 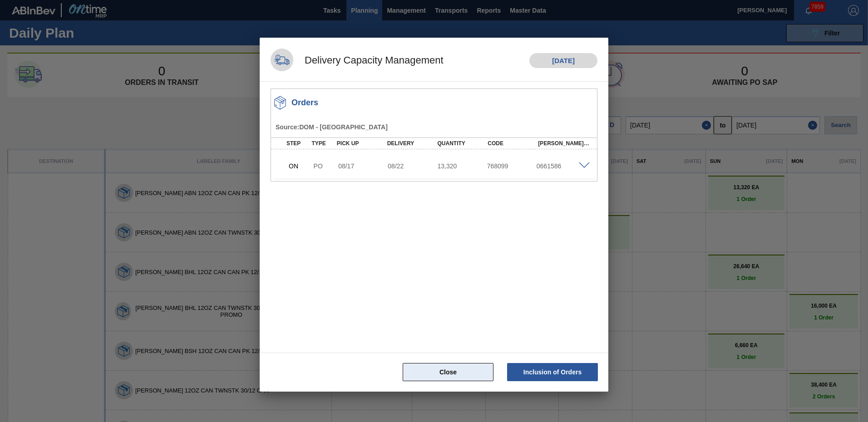 I want to click on div: Pick up, so click(x=363, y=143).